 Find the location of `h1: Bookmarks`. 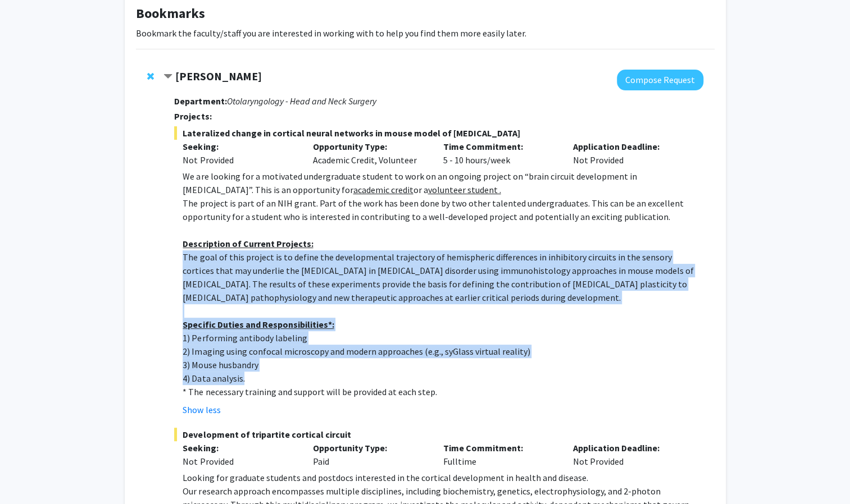

h1: Bookmarks is located at coordinates (425, 14).